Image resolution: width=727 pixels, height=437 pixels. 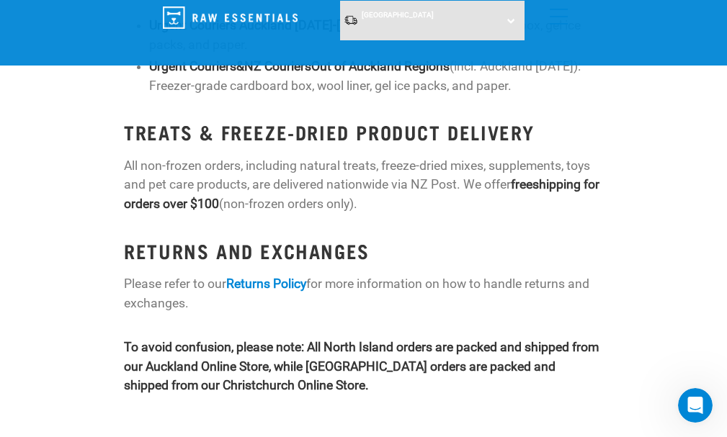 What do you see at coordinates (351, 20) in the screenshot?
I see `img: van-moving.png` at bounding box center [351, 20].